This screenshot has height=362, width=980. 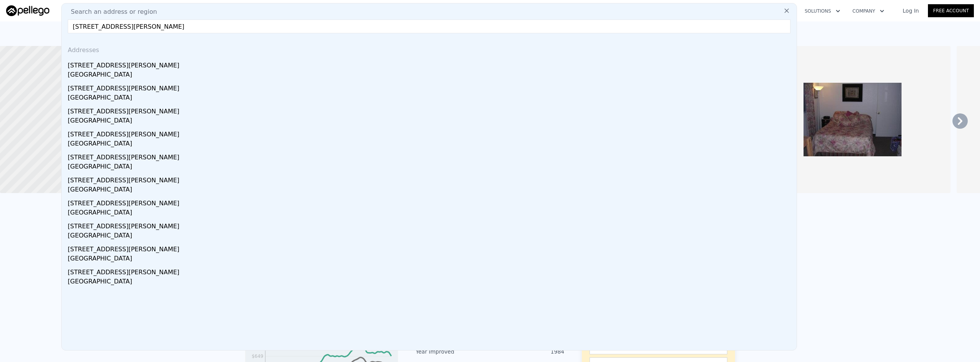 What do you see at coordinates (257, 357) in the screenshot?
I see `tspan: $649` at bounding box center [257, 357].